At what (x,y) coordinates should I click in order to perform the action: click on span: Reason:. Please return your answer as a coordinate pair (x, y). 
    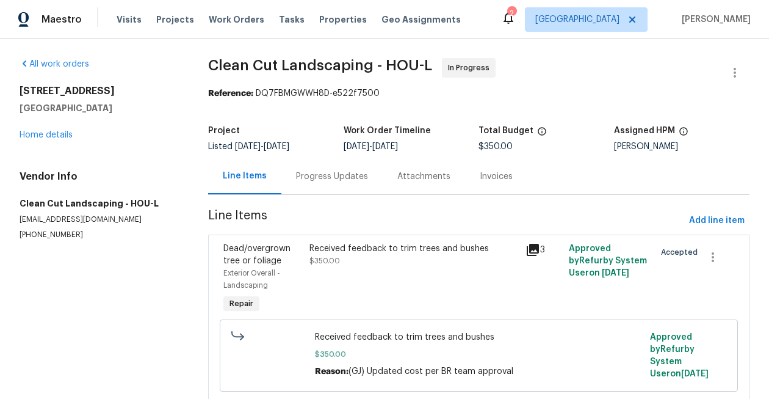
    Looking at the image, I should click on (331, 371).